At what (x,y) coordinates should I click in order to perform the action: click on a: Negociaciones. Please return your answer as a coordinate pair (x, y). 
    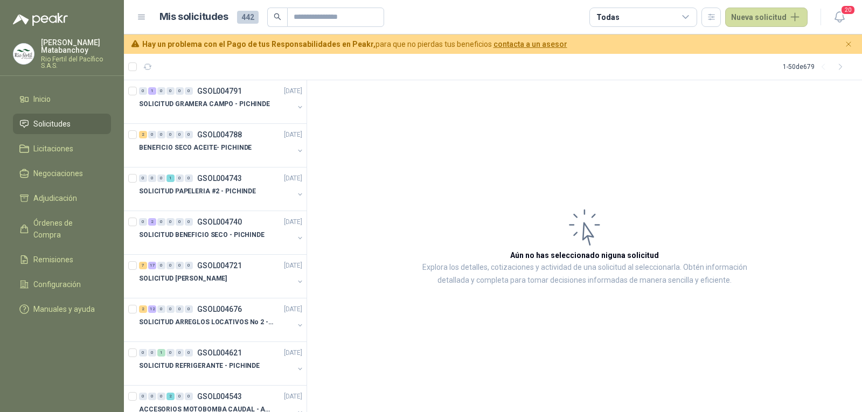
    Looking at the image, I should click on (62, 173).